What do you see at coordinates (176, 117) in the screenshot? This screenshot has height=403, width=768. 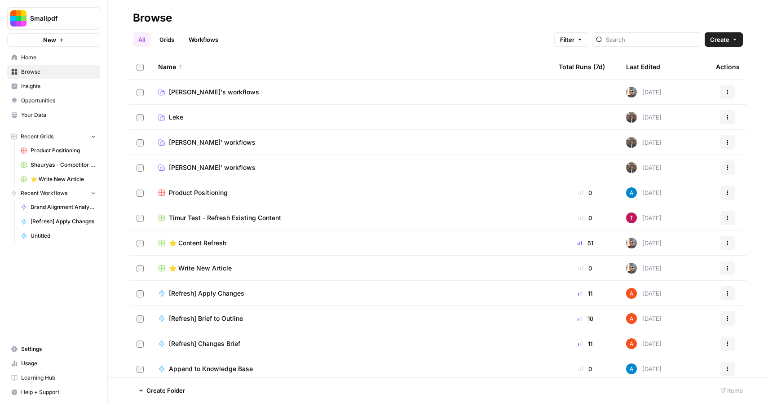 I see `span: Leke` at bounding box center [176, 117].